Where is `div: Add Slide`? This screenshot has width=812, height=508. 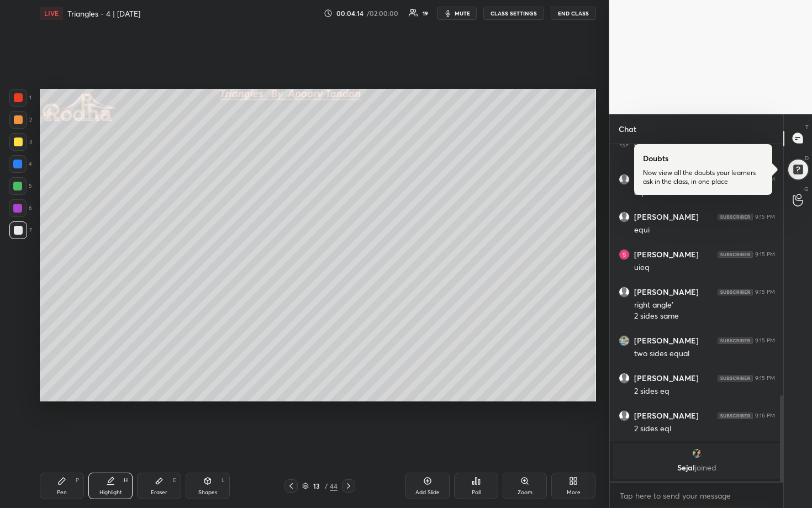
div: Add Slide is located at coordinates (428, 493).